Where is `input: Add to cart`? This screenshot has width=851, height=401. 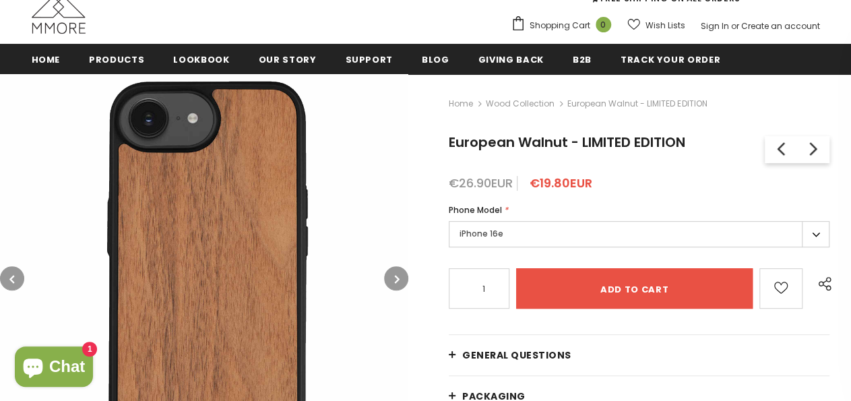
input: Add to cart is located at coordinates (634, 288).